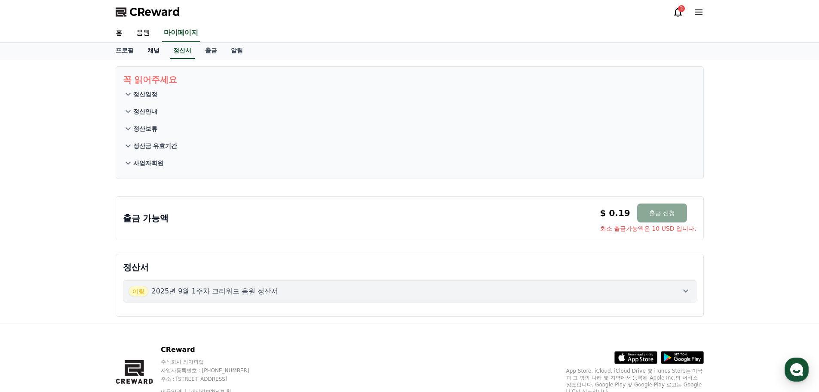 Image resolution: width=819 pixels, height=392 pixels. I want to click on a: 정산서, so click(182, 51).